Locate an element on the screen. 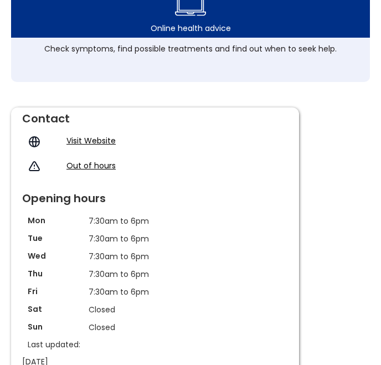  p: Tue is located at coordinates (55, 238).